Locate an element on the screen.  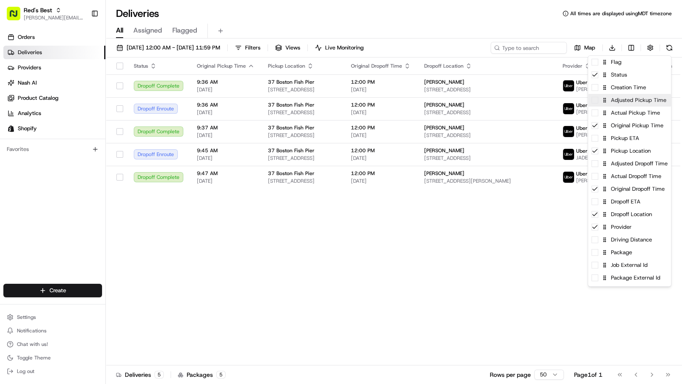
div: Dropoff Location is located at coordinates (629, 215).